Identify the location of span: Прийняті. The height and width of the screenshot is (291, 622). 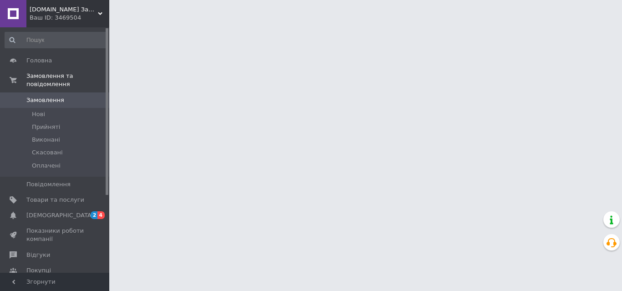
(46, 127).